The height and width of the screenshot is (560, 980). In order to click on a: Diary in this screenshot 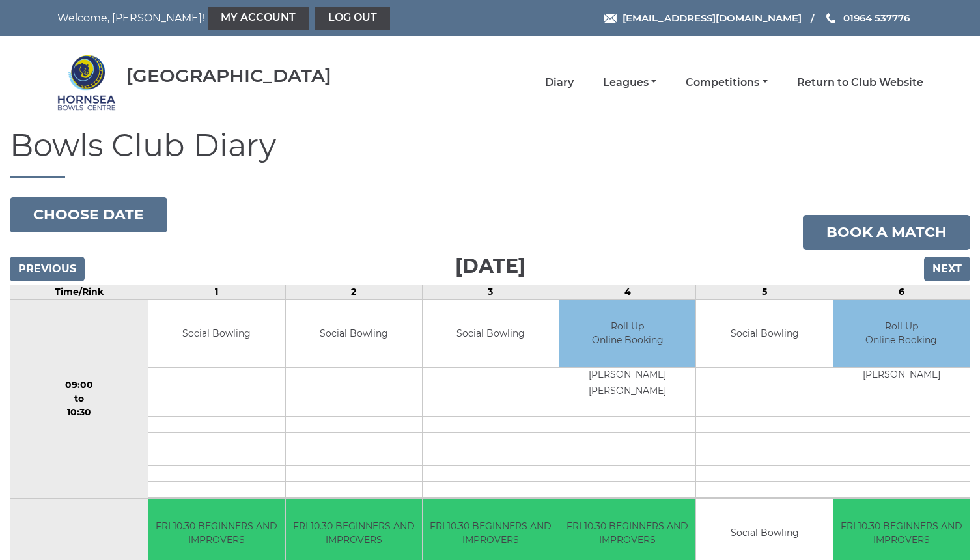, I will do `click(559, 83)`.